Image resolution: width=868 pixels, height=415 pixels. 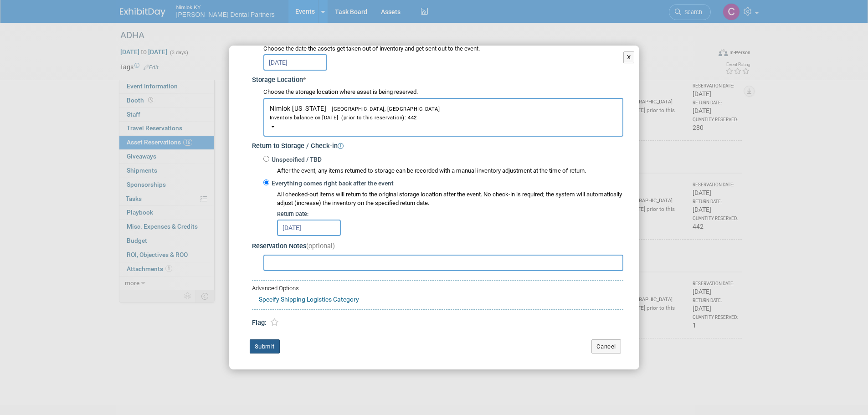 I want to click on div: All checked-out items will return to the original storage location after the event. No check-in i..., so click(x=450, y=199).